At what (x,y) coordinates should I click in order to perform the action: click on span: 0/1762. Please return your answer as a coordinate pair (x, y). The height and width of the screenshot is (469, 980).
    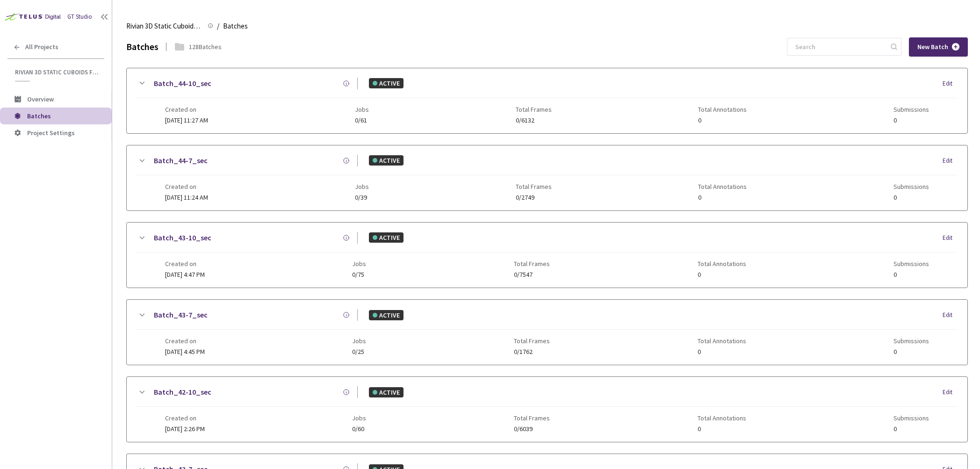
    Looking at the image, I should click on (532, 352).